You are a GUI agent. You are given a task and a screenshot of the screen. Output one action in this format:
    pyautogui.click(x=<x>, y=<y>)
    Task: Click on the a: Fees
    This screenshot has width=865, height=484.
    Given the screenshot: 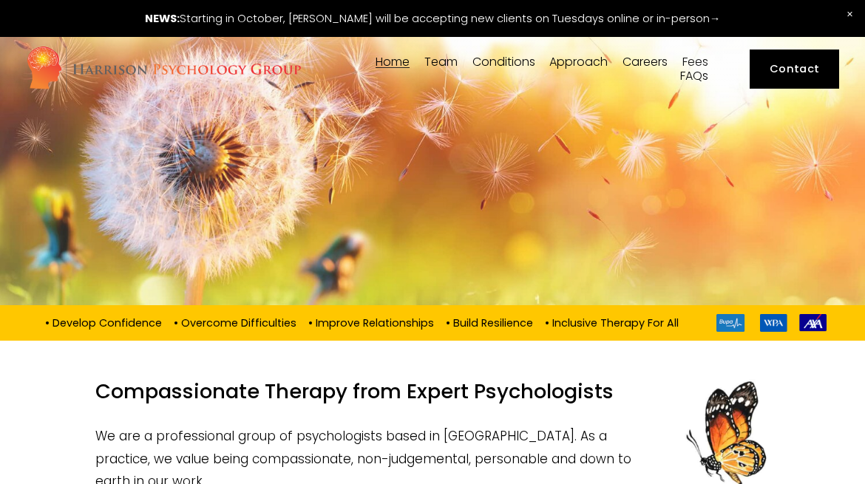 What is the action you would take?
    pyautogui.click(x=695, y=62)
    